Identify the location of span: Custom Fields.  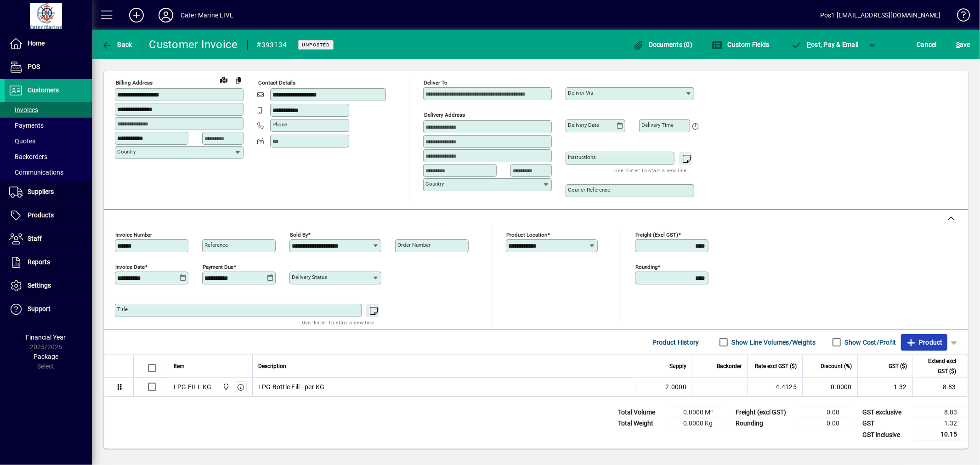
(740, 45).